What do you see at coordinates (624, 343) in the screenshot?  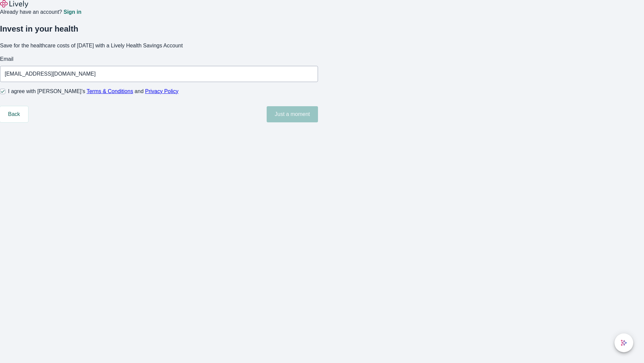 I see `svg: Lively AI Assistant` at bounding box center [624, 343].